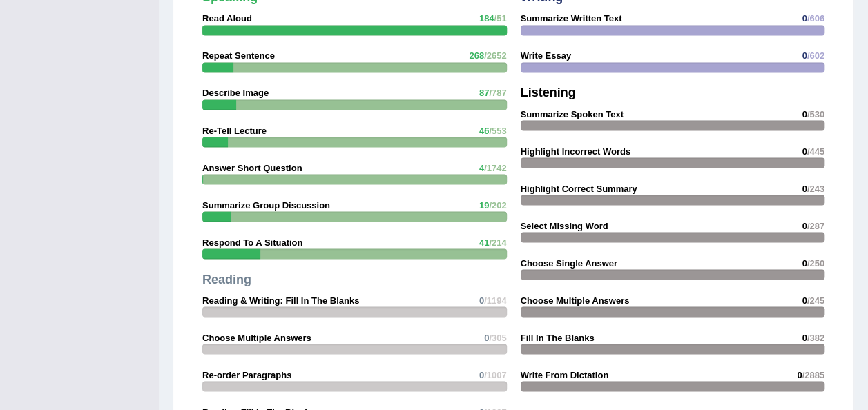 This screenshot has width=868, height=410. I want to click on strong: Highlight Correct Summary, so click(578, 188).